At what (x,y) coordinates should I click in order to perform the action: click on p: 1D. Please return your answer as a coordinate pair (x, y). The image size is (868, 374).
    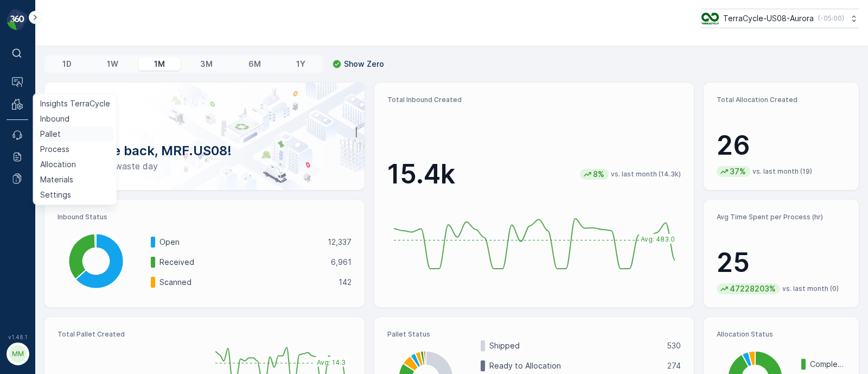
    Looking at the image, I should click on (67, 64).